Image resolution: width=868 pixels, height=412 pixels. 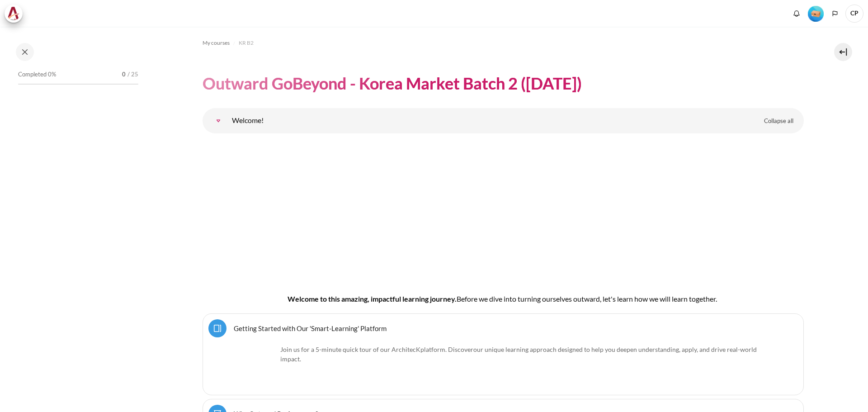 What do you see at coordinates (815, 13) in the screenshot?
I see `a: Level #1` at bounding box center [815, 13].